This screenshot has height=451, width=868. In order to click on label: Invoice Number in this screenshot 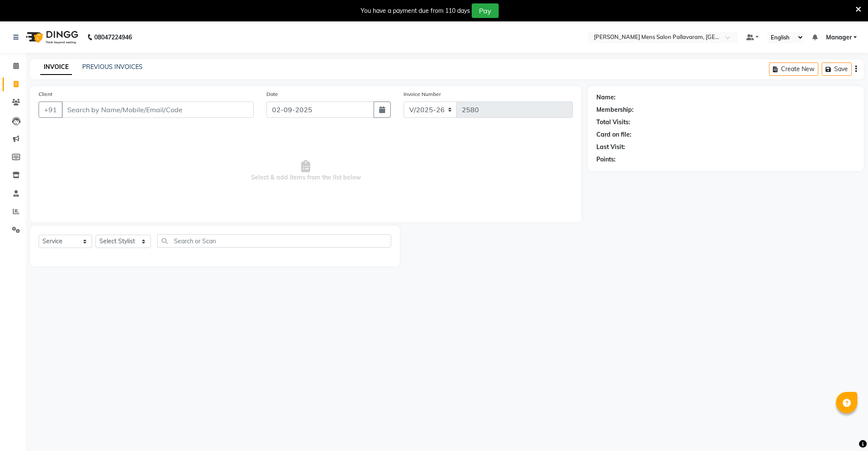, I will do `click(422, 94)`.